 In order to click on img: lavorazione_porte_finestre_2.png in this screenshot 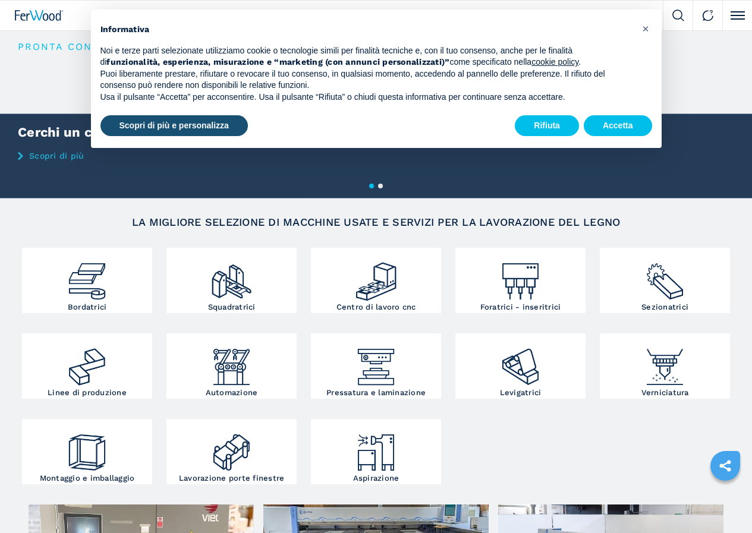, I will do `click(231, 448)`.